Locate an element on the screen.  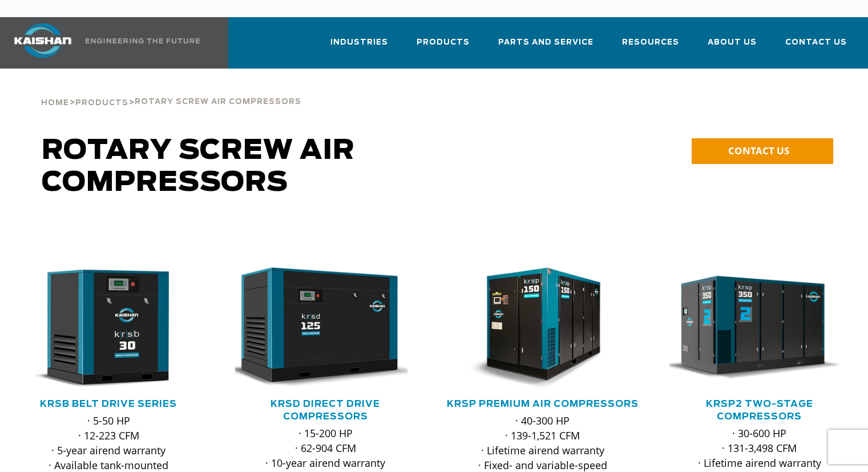
span: Home is located at coordinates (55, 103).